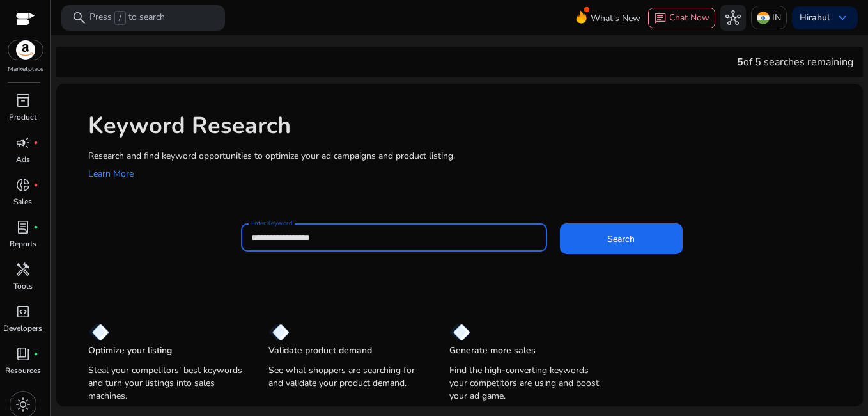 This screenshot has height=416, width=868. Describe the element at coordinates (79, 18) in the screenshot. I see `span: search` at that location.